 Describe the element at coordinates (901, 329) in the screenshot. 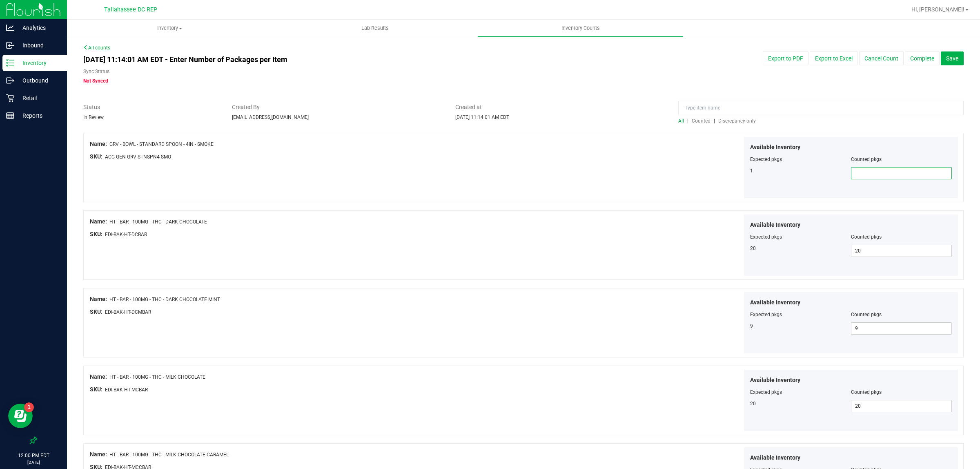

I see `input: 9` at that location.